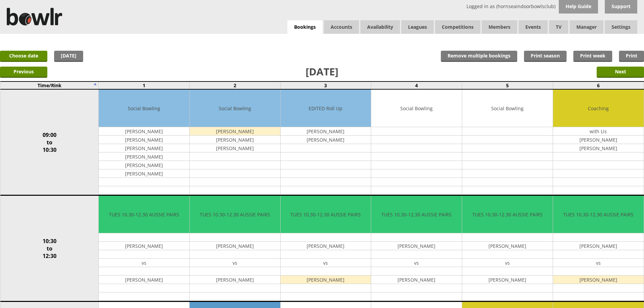 This screenshot has width=644, height=308. Describe the element at coordinates (50, 249) in the screenshot. I see `td: 10:30 to 12:30` at that location.